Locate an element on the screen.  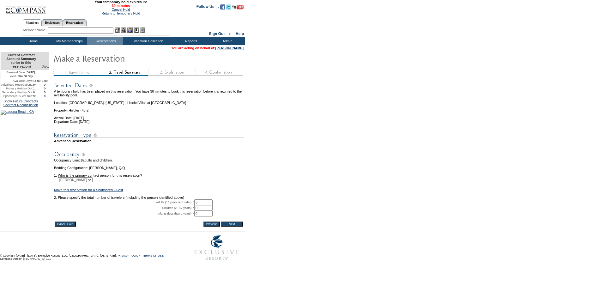
td: Admin is located at coordinates (227, 41).